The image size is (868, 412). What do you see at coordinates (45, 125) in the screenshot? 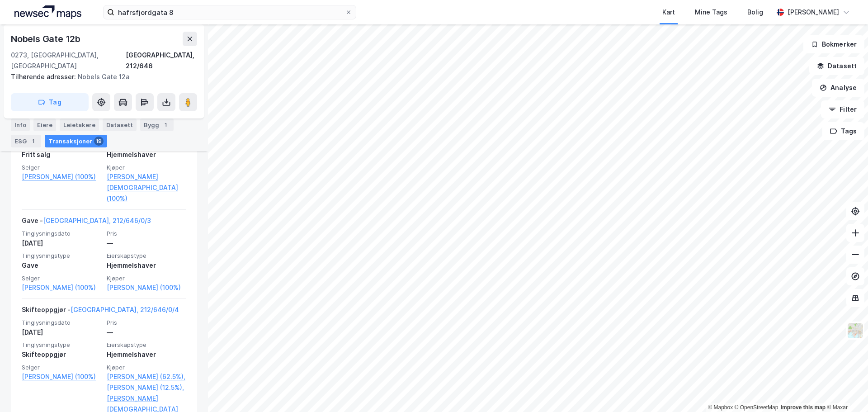
I see `div: Eiere` at bounding box center [45, 125].